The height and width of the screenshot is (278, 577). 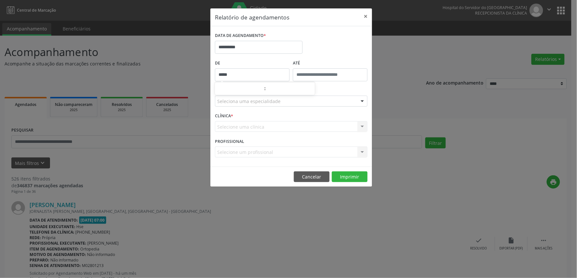 What do you see at coordinates (290, 89) in the screenshot?
I see `input: Minute` at bounding box center [290, 89].